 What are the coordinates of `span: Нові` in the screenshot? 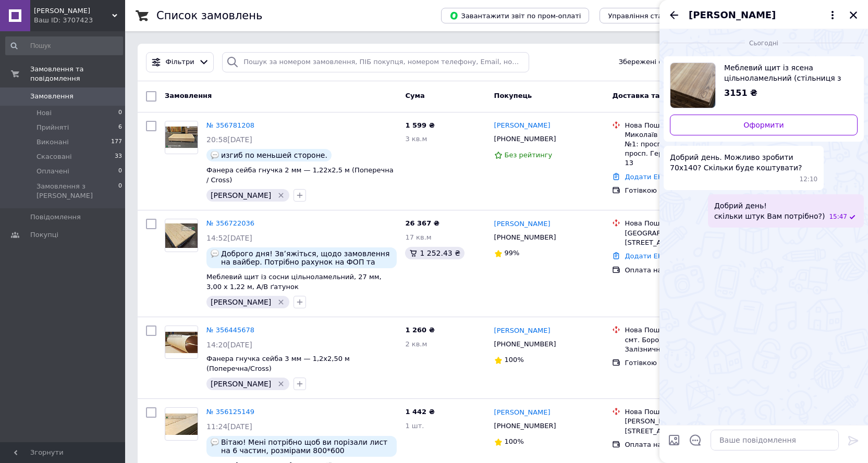 It's located at (44, 113).